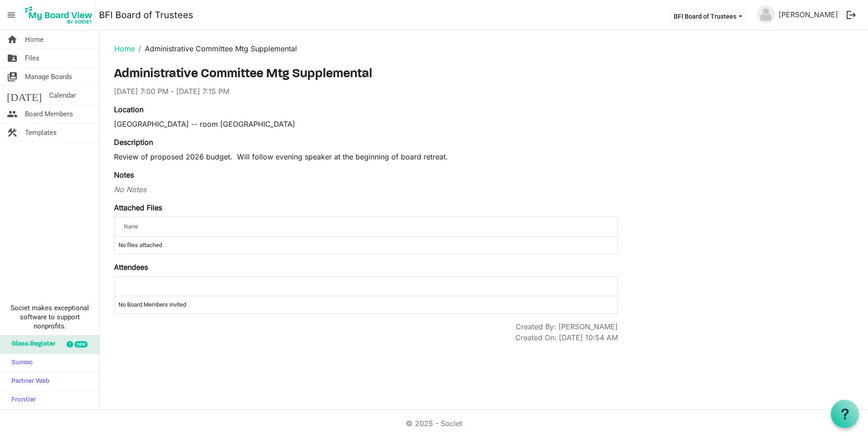  Describe the element at coordinates (61, 15) in the screenshot. I see `a: My Board View Logo` at that location.